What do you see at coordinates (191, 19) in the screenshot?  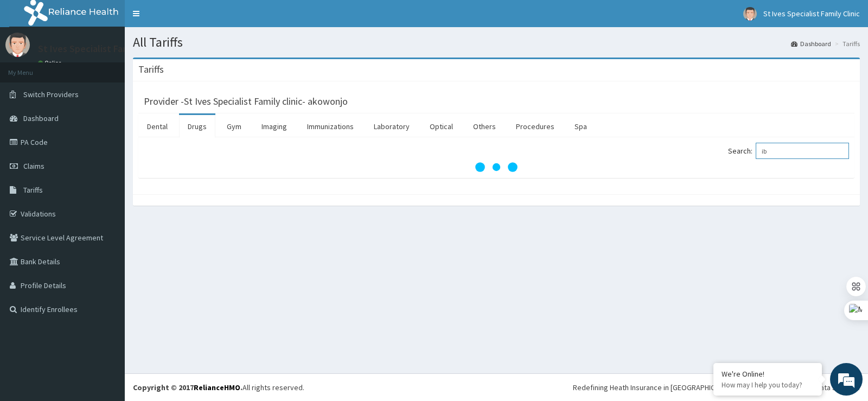 I see `div: Minimize live chat window` at bounding box center [191, 19].